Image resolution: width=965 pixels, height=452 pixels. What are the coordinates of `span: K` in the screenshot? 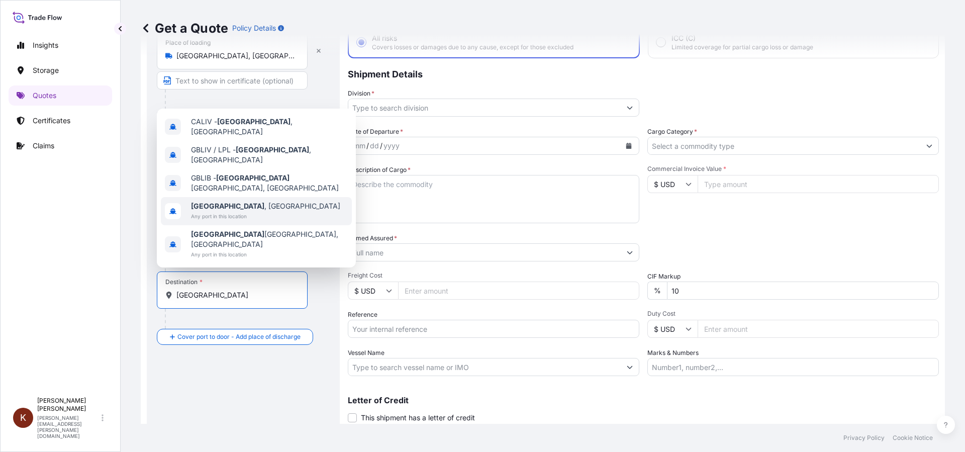 It's located at (23, 418).